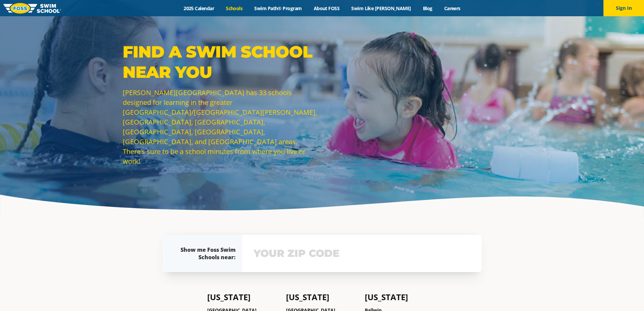  Describe the element at coordinates (199, 8) in the screenshot. I see `a: 2025 Calendar` at that location.